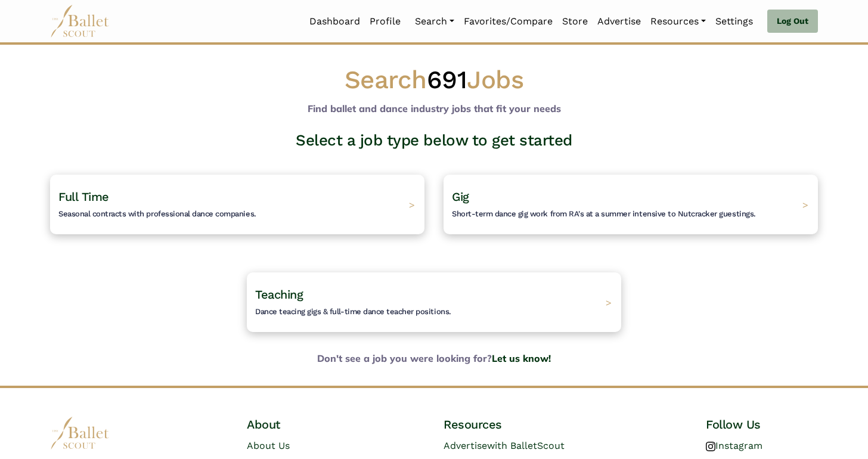 This screenshot has height=459, width=868. What do you see at coordinates (434, 141) in the screenshot?
I see `h3: Select a job type below to get started` at bounding box center [434, 141].